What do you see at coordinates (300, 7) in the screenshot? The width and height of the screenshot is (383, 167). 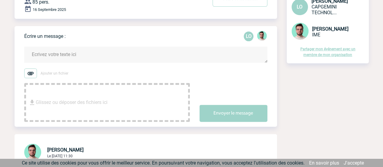 I see `span: LO` at bounding box center [300, 7].